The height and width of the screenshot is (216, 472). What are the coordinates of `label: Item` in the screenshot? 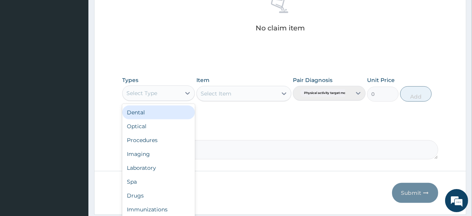 It's located at (203, 80).